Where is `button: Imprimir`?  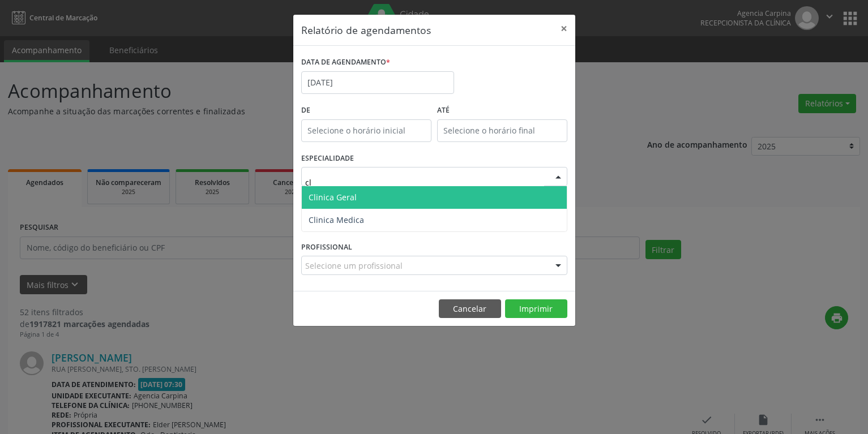
button: Imprimir is located at coordinates (537, 309).